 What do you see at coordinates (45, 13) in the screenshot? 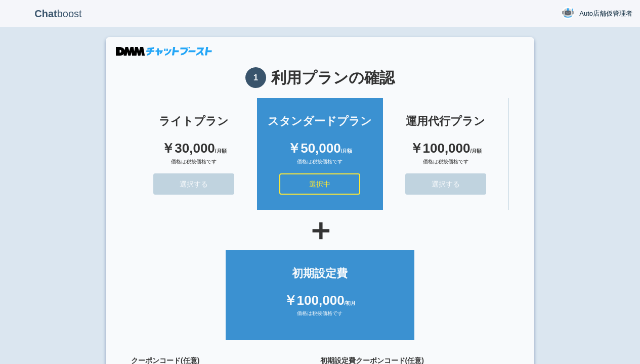
I see `b: Chat` at bounding box center [45, 13].